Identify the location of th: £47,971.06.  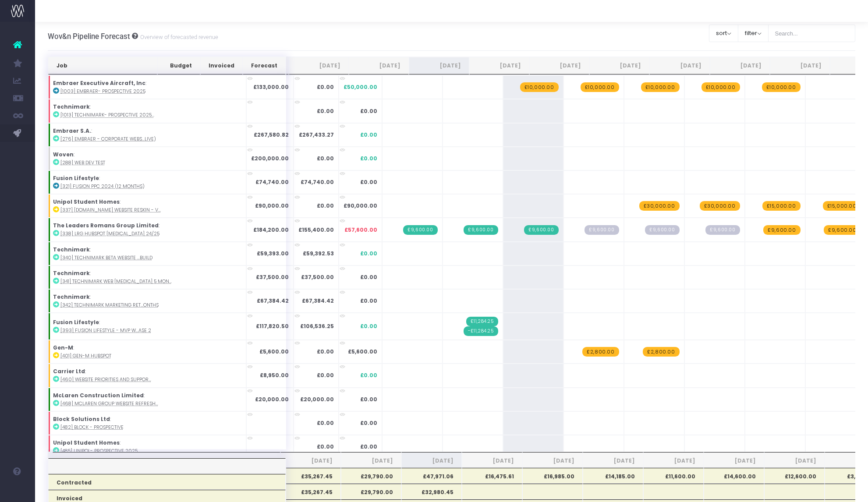
(432, 476).